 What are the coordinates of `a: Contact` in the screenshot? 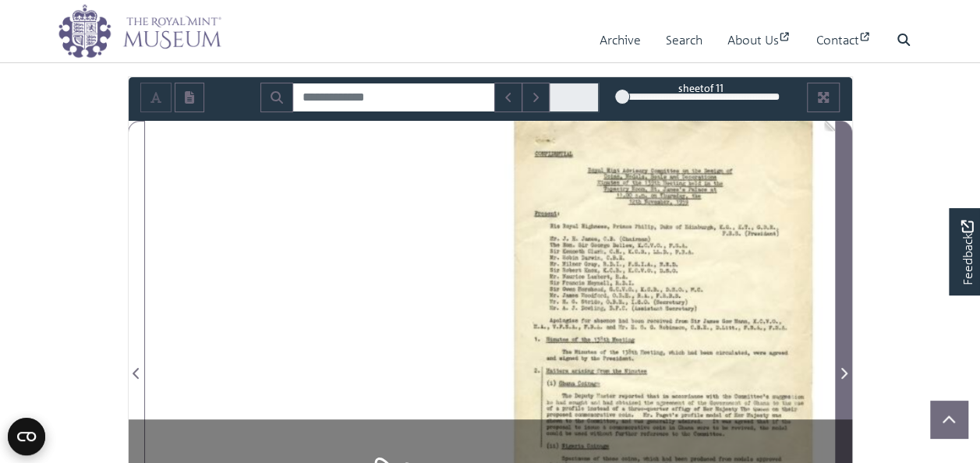 It's located at (843, 40).